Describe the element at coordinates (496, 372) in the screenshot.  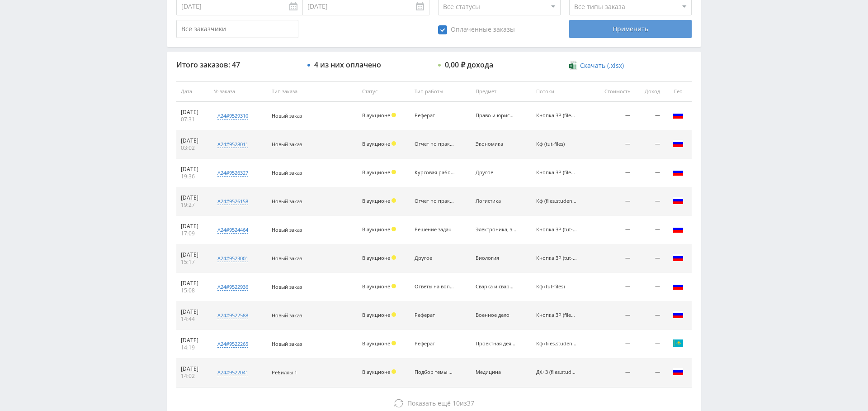
I see `div: Медицина` at that location.